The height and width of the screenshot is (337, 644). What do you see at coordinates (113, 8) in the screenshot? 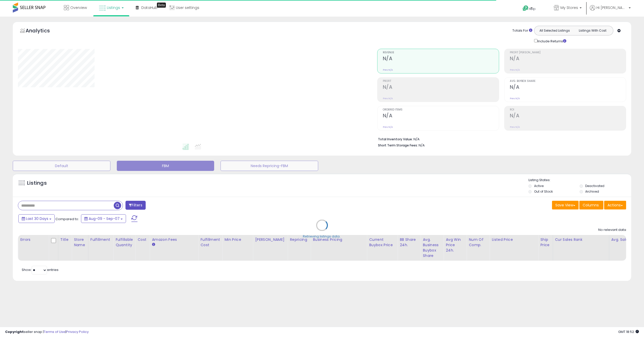
I see `span: Listings` at bounding box center [113, 8].